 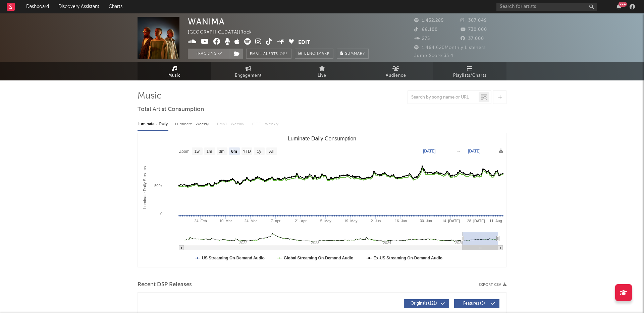 I want to click on a: Engagement, so click(x=248, y=71).